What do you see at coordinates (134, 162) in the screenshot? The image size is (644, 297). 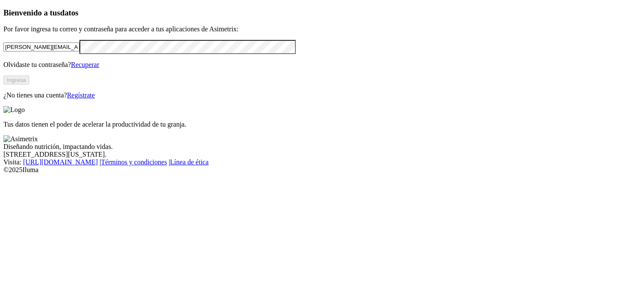 I see `a: Términos y condiciones` at bounding box center [134, 162].